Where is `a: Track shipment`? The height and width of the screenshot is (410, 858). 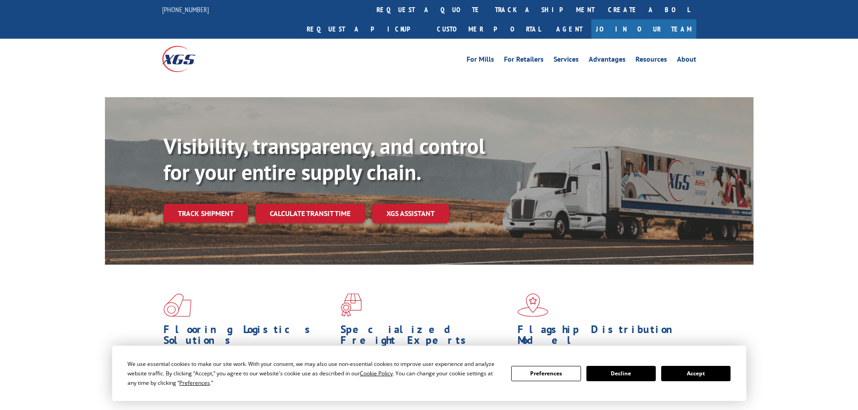 a: Track shipment is located at coordinates (206, 213).